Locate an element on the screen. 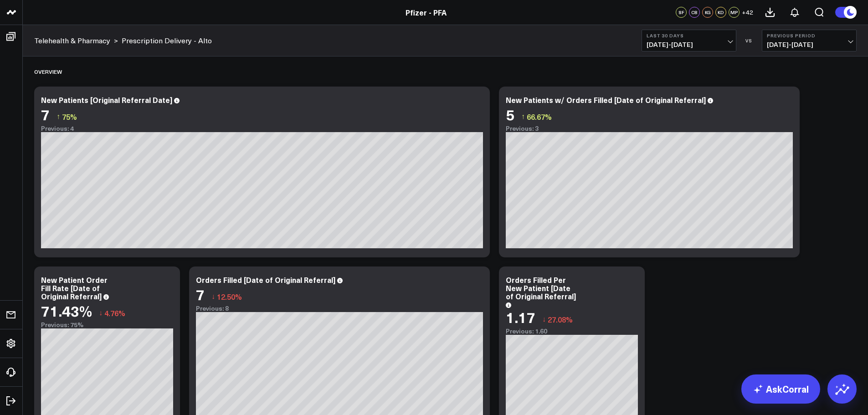 The image size is (868, 415). div: New Patient Order Fill Rate [Date of Original Referral] is located at coordinates (74, 288).